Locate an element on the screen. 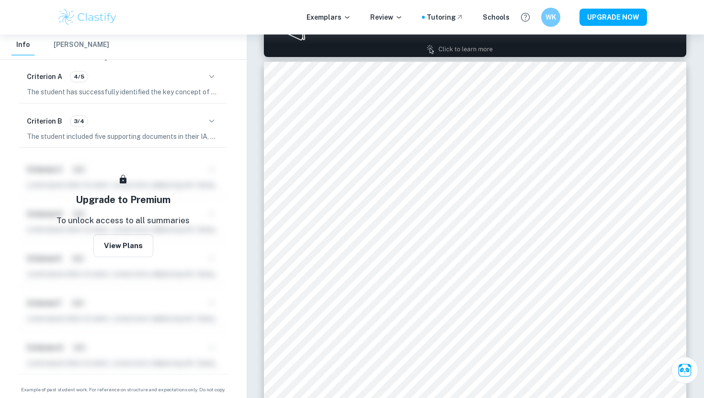  p: Exemplars is located at coordinates (329, 17).